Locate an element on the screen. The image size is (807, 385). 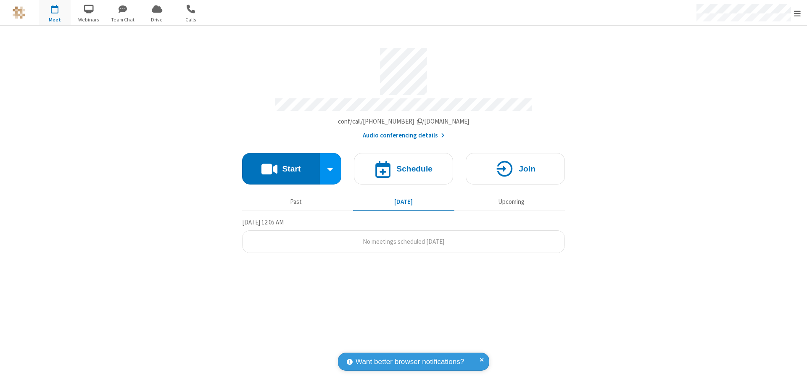
span: Team Chat is located at coordinates (123, 20).